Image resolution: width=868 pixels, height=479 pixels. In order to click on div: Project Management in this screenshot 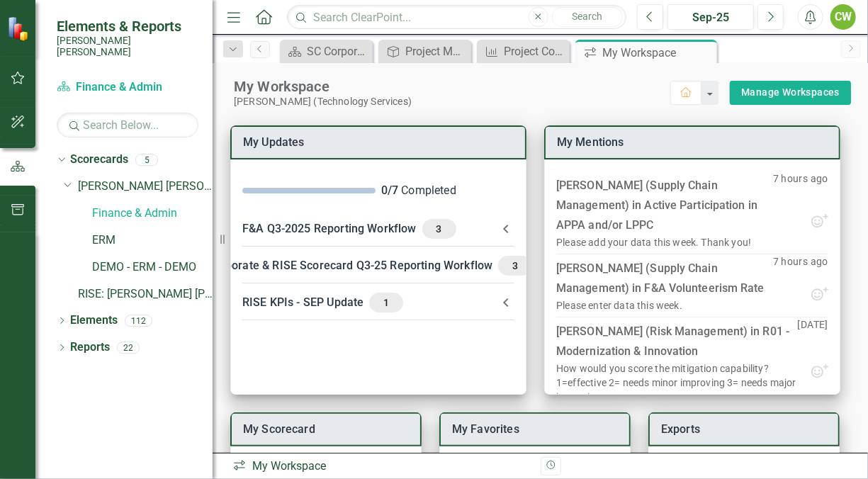, I will do `click(437, 51)`.